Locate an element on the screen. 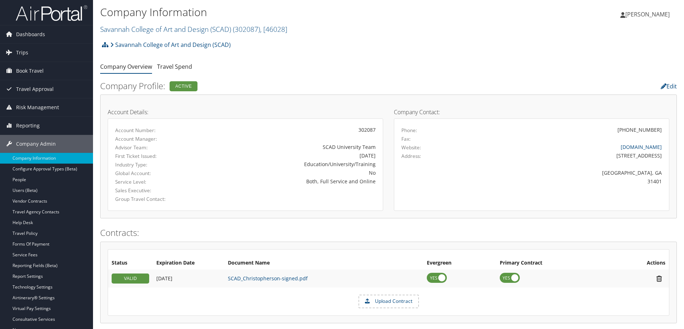 The image size is (684, 329). th: Expiration Date is located at coordinates (189, 263).